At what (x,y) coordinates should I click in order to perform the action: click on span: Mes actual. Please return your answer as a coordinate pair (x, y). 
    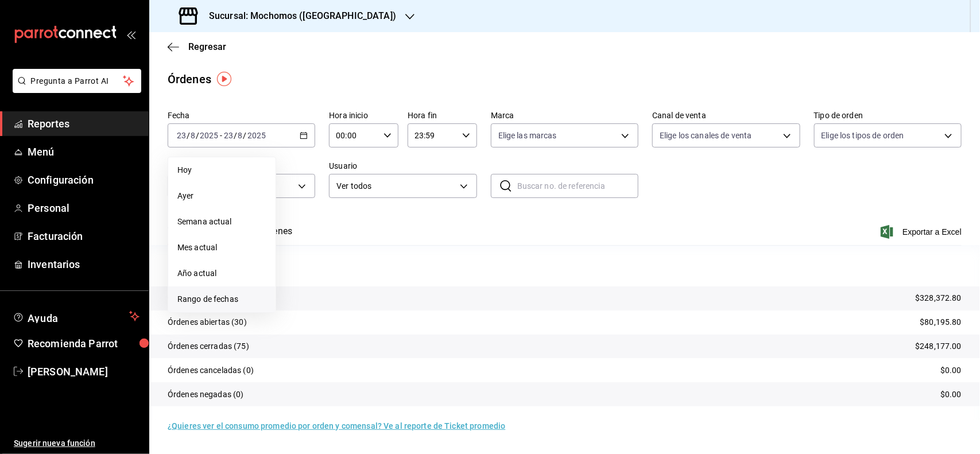
    Looking at the image, I should click on (222, 247).